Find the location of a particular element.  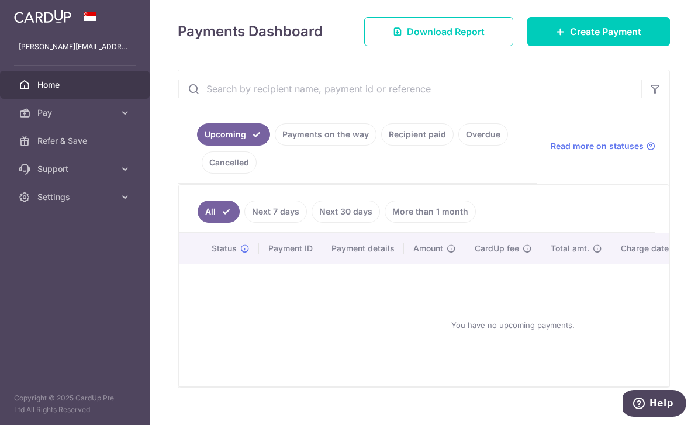

a: Payments on the way is located at coordinates (326, 134).